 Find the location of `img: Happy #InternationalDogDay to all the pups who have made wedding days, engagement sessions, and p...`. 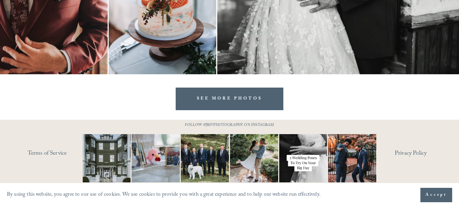

img: Happy #InternationalDogDay to all the pups who have made wedding days, engagement sessions, and p... is located at coordinates (205, 158).